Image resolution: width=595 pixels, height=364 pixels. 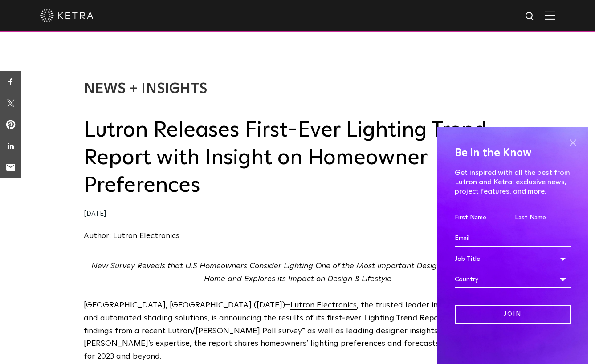 What do you see at coordinates (550, 15) in the screenshot?
I see `img: Hamburger%20Nav.svg` at bounding box center [550, 15].